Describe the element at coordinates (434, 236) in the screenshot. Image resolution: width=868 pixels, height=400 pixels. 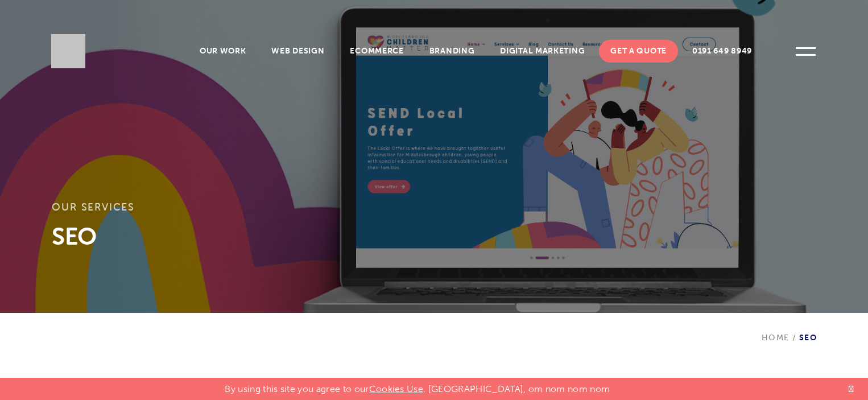
I see `h3: SEO` at that location.